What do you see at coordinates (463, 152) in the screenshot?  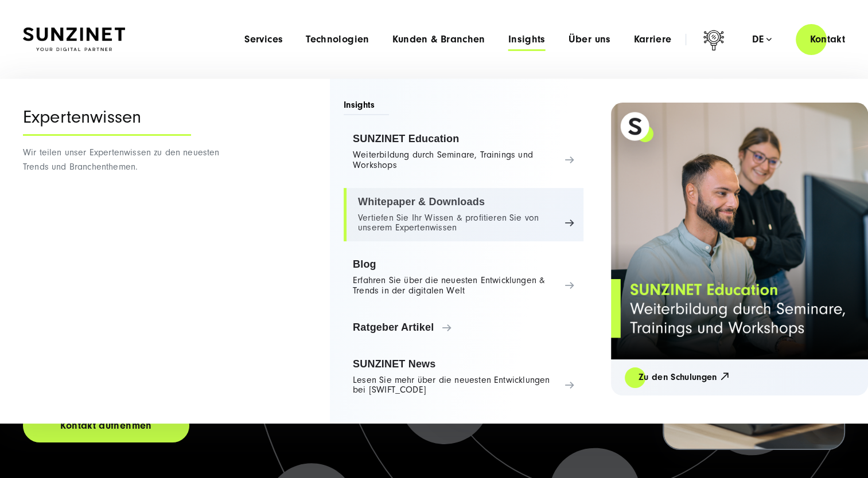 I see `a: SUNZINET Education Weiterbildung durch Seminare, Trainings und Workshops` at bounding box center [463, 152].